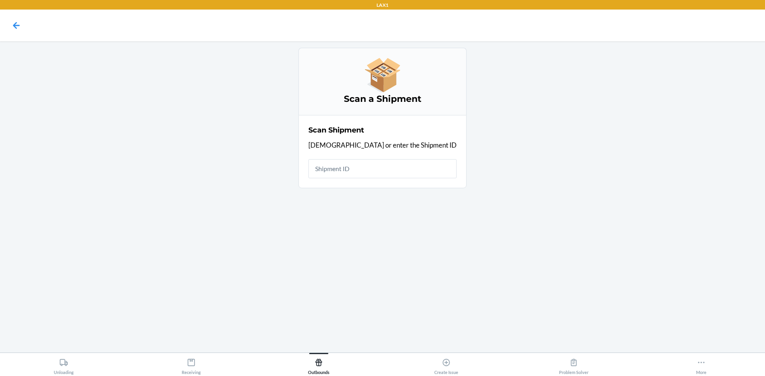 The width and height of the screenshot is (765, 376). What do you see at coordinates (573, 365) in the screenshot?
I see `div: Problem Solver` at bounding box center [573, 365].